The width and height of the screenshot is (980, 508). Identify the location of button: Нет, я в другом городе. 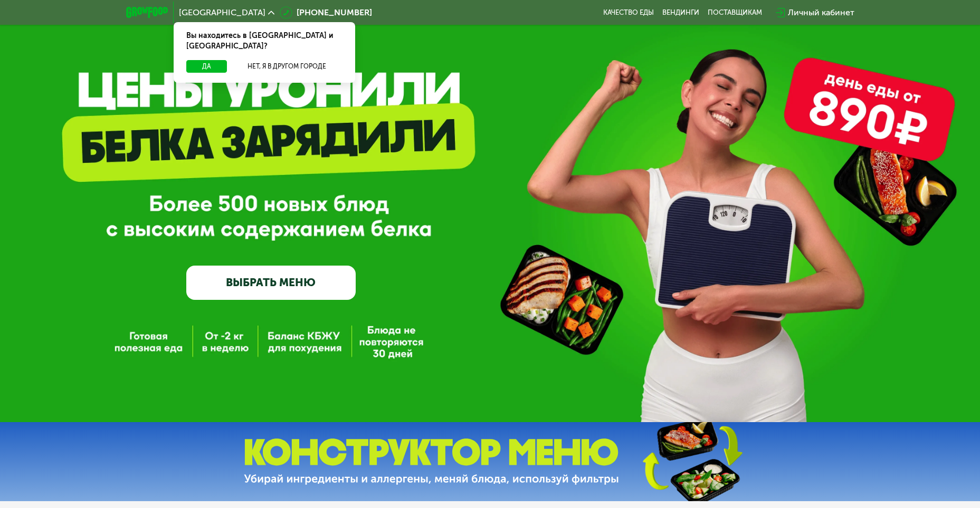
(286, 67).